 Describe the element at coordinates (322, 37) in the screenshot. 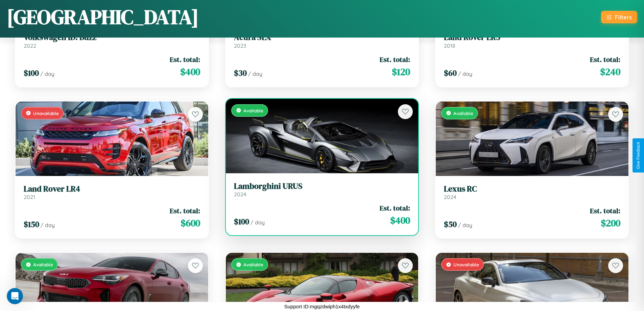

I see `h3: Acura SLX` at that location.